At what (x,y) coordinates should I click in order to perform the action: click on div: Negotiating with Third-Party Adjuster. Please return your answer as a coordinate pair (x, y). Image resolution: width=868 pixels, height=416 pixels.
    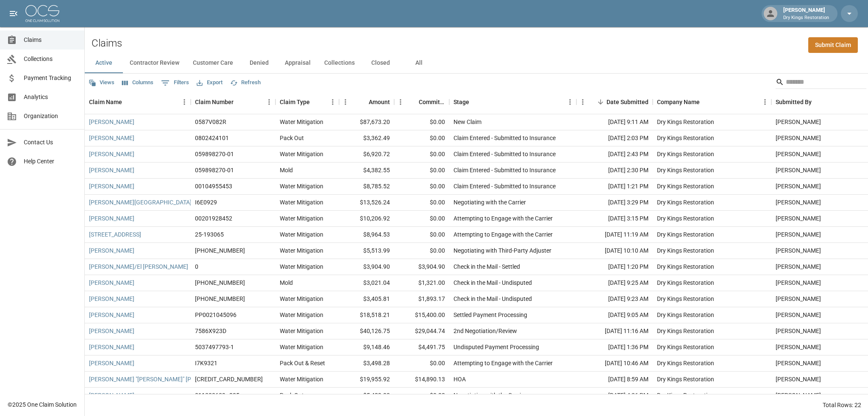
    Looking at the image, I should click on (502, 250).